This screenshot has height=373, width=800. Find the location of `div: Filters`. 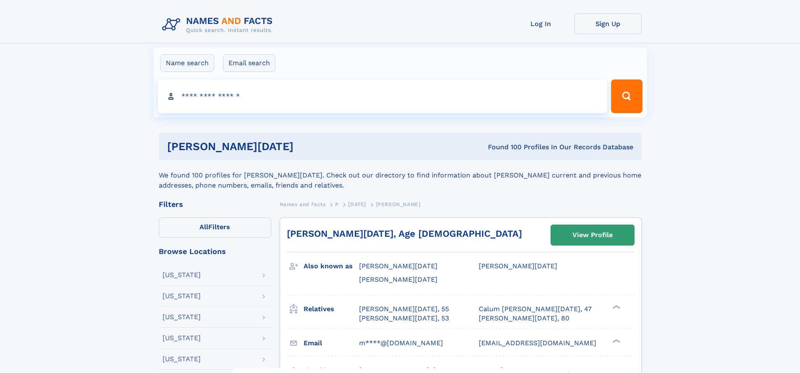

div: Filters is located at coordinates (215, 204).